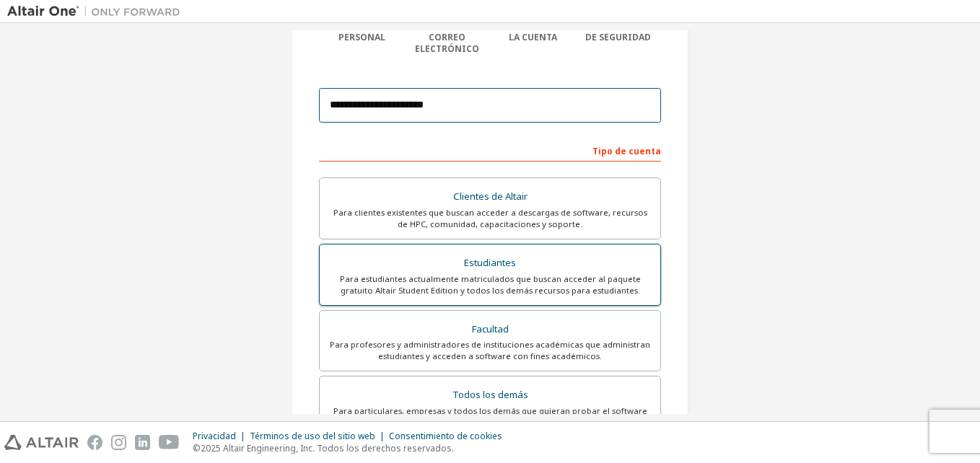 The image size is (980, 463). What do you see at coordinates (490, 263) in the screenshot?
I see `div: Estudiantes` at bounding box center [490, 263].